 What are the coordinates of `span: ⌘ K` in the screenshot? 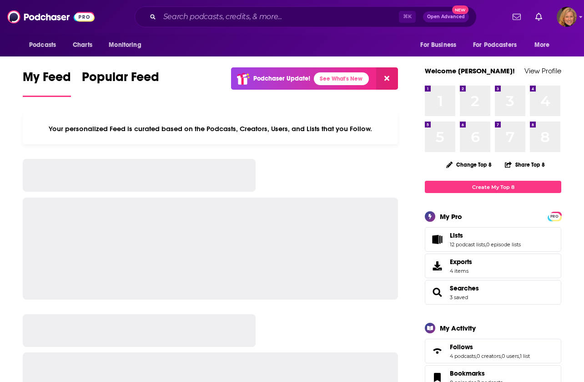 It's located at (407, 17).